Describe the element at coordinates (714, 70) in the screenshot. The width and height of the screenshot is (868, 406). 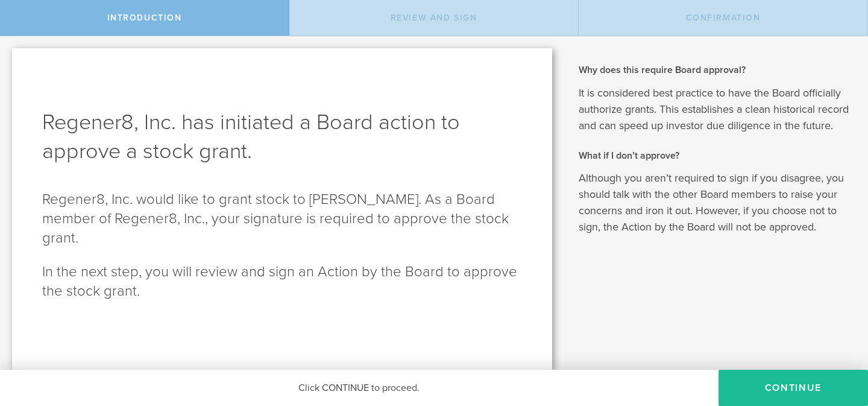
I see `h2: Why does this require Board approval?` at that location.